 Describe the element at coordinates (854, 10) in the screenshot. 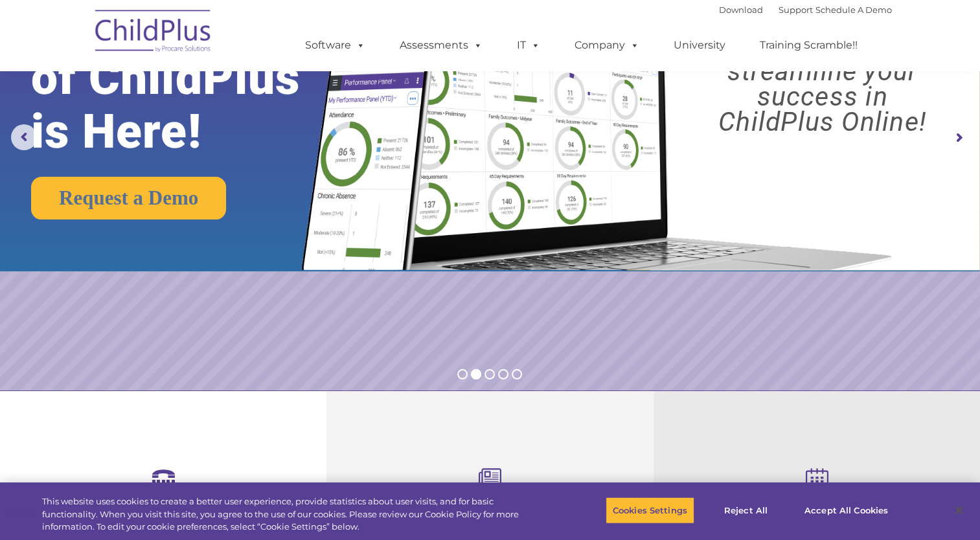

I see `a: Schedule A Demo` at that location.